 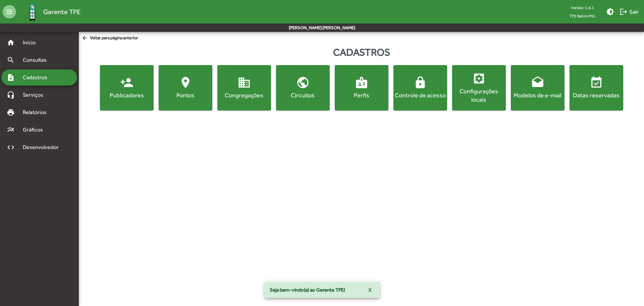 What do you see at coordinates (370, 290) in the screenshot?
I see `span: X` at bounding box center [370, 290].